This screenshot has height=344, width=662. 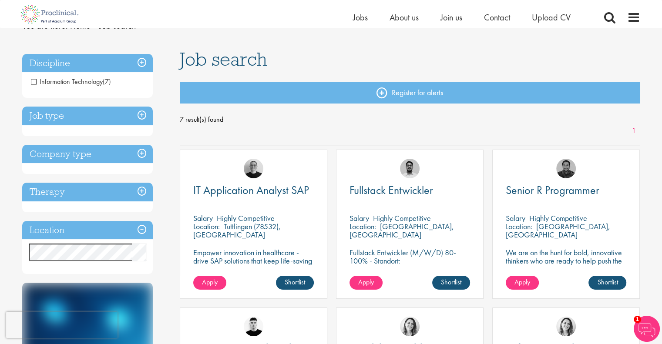 I want to click on h3: Discipline, so click(x=88, y=63).